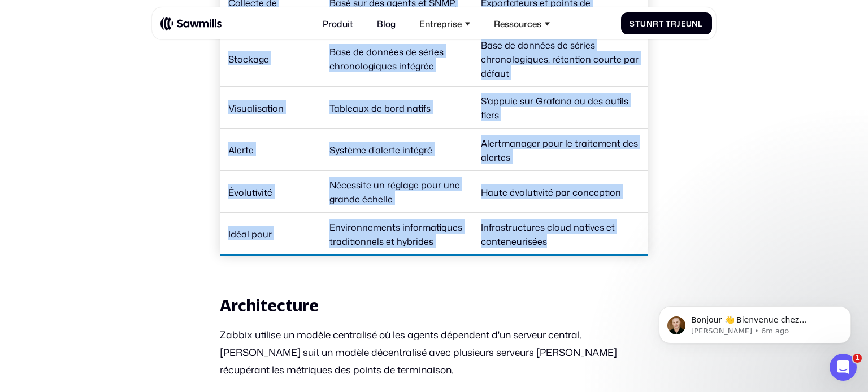 The height and width of the screenshot is (392, 868). What do you see at coordinates (386, 23) in the screenshot?
I see `a: Blog` at bounding box center [386, 23].